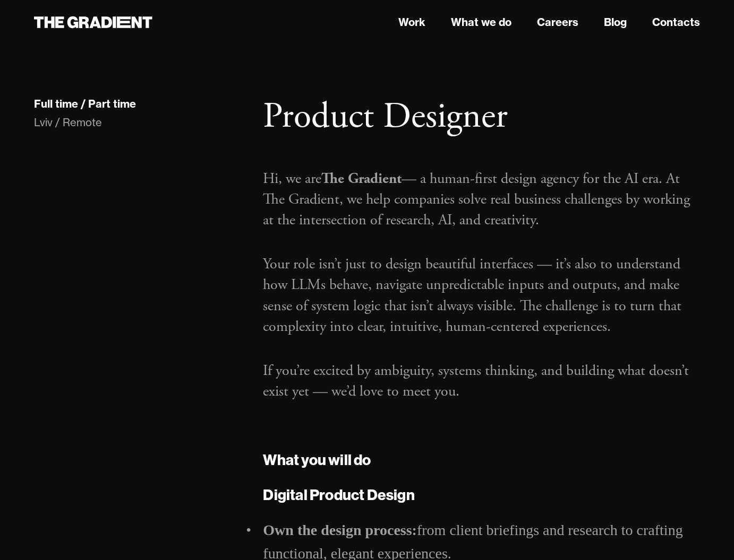 The width and height of the screenshot is (734, 560). What do you see at coordinates (85, 104) in the screenshot?
I see `div: Full time / Part time` at bounding box center [85, 104].